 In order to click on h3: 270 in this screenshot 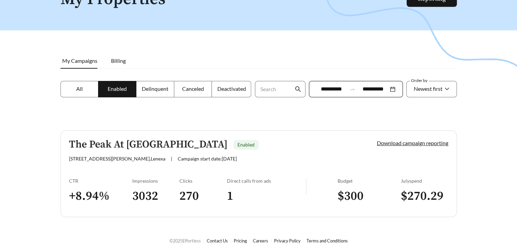, I will do `click(203, 196)`.